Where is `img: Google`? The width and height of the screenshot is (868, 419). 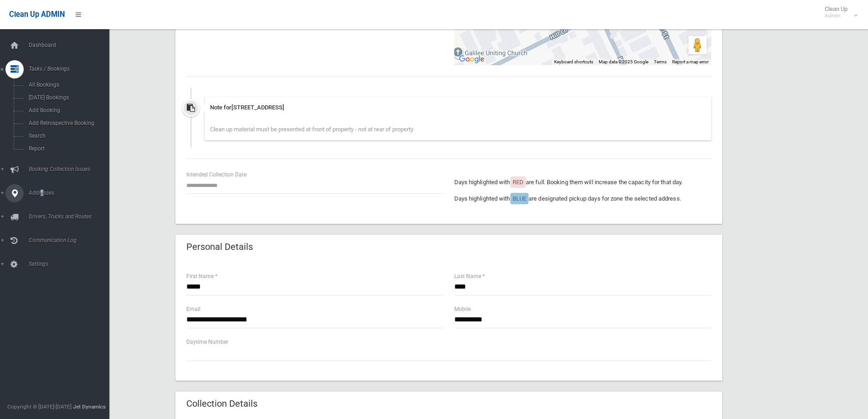
img: Google is located at coordinates (472, 59).